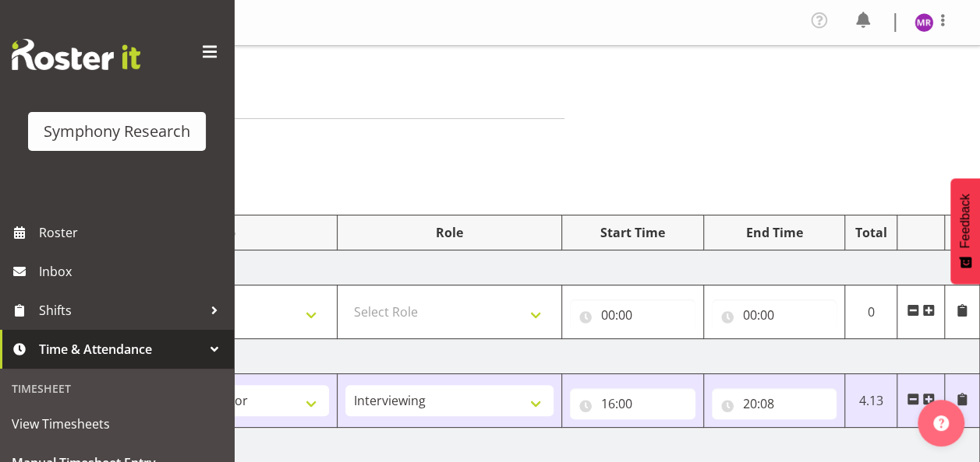  I want to click on img: minu-rana11870.jpg, so click(923, 22).